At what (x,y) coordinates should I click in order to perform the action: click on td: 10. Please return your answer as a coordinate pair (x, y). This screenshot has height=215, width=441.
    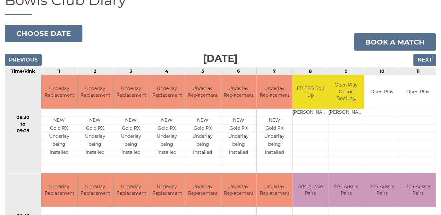
    Looking at the image, I should click on (382, 71).